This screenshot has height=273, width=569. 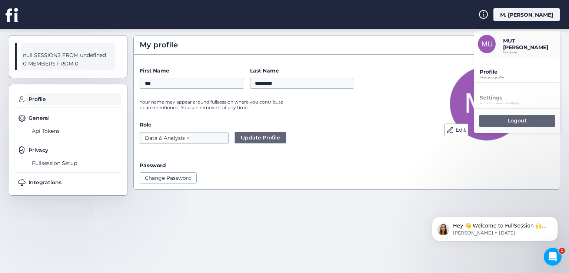 What do you see at coordinates (68, 64) in the screenshot?
I see `span: 0 MEMBERS FROM 0` at bounding box center [68, 64].